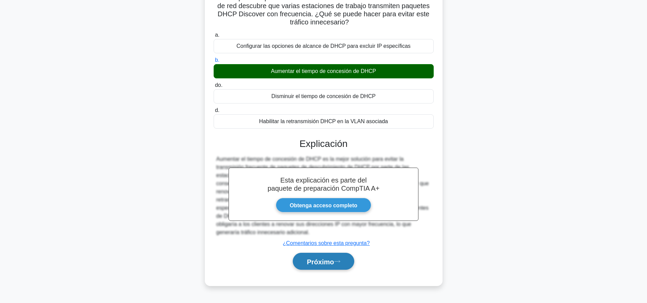 The width and height of the screenshot is (647, 303). Describe the element at coordinates (323, 262) in the screenshot. I see `button: Próximo` at that location.